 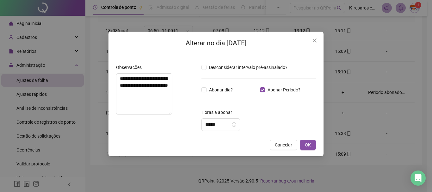 What do you see at coordinates (219, 112) in the screenshot?
I see `label: Horas a abonar` at bounding box center [219, 112].